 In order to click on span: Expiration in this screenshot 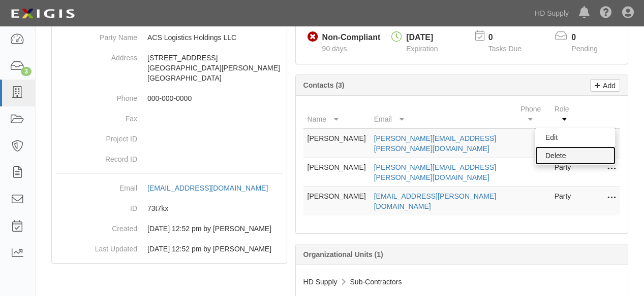, I will do `click(422, 49)`.